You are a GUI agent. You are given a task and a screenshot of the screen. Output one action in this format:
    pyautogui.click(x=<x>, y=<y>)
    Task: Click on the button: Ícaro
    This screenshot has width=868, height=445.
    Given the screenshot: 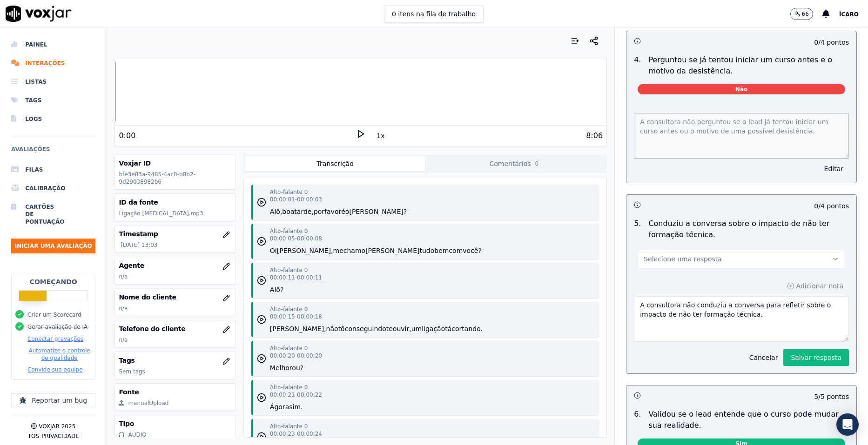 What is the action you would take?
    pyautogui.click(x=854, y=14)
    